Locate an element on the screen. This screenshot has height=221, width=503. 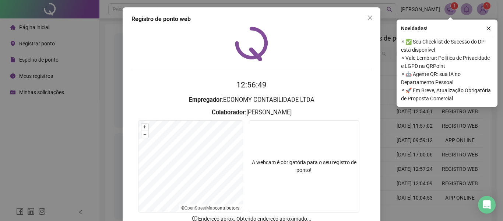
button: Close is located at coordinates (370, 18).